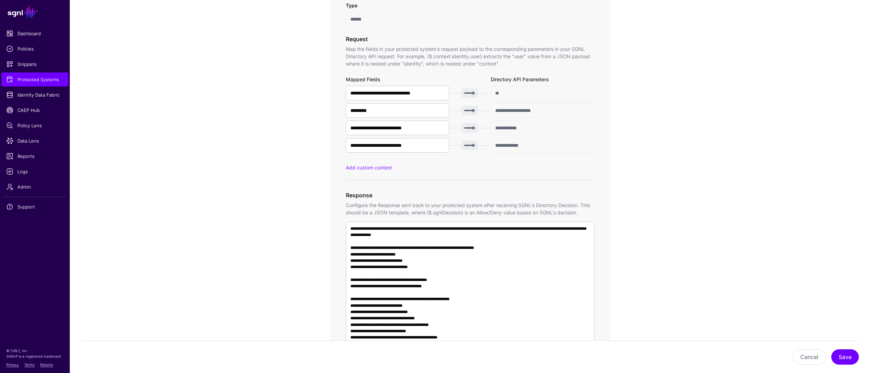  What do you see at coordinates (35, 126) in the screenshot?
I see `span: Policy Lens` at bounding box center [35, 126].